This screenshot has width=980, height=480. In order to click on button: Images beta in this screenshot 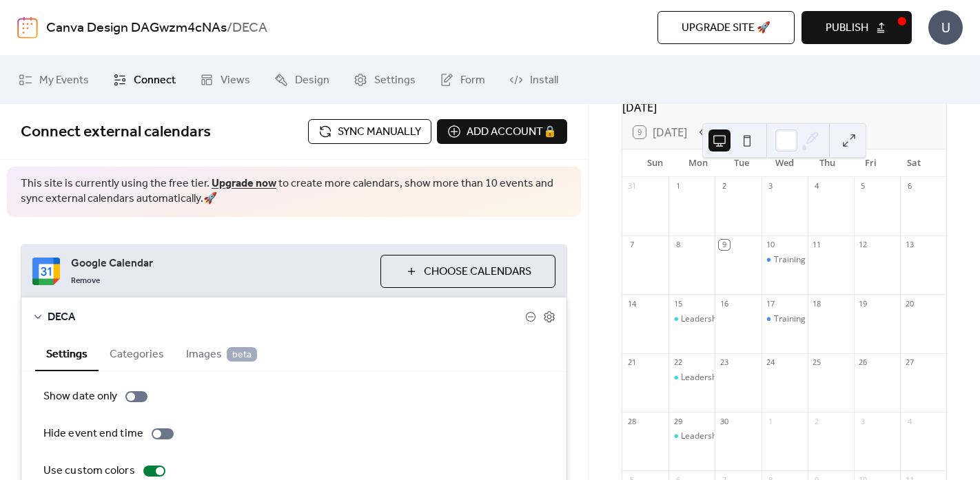, I will do `click(221, 353)`.